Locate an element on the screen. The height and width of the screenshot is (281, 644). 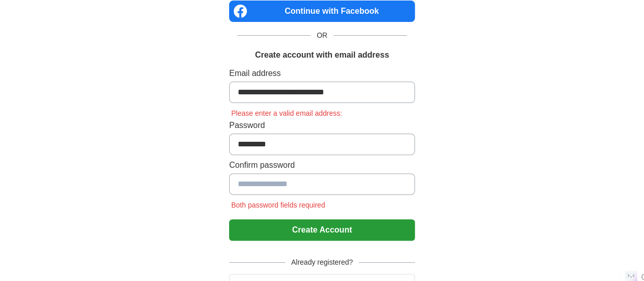
span: Please enter a valid email address: is located at coordinates (286, 113).